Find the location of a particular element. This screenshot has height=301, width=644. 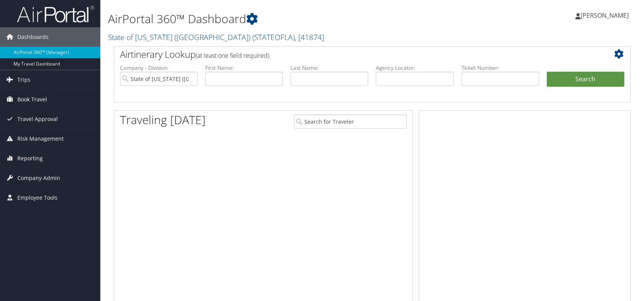

span: ( STATEOFLA ) is located at coordinates (274, 37).